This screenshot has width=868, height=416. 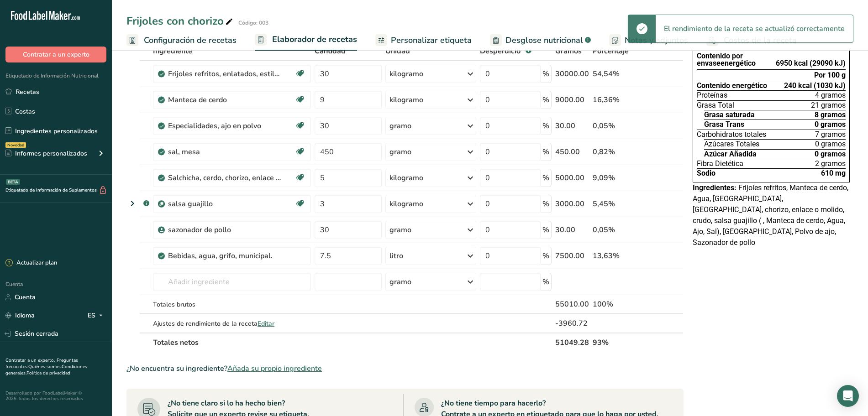 I want to click on button: Contratar a un experto, so click(x=56, y=54).